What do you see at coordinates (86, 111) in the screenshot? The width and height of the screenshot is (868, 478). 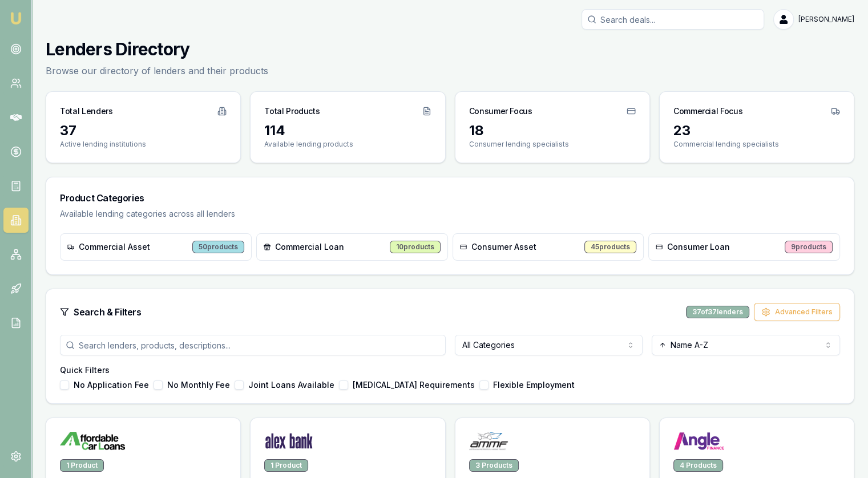 I see `h3: Total Lenders` at bounding box center [86, 111].